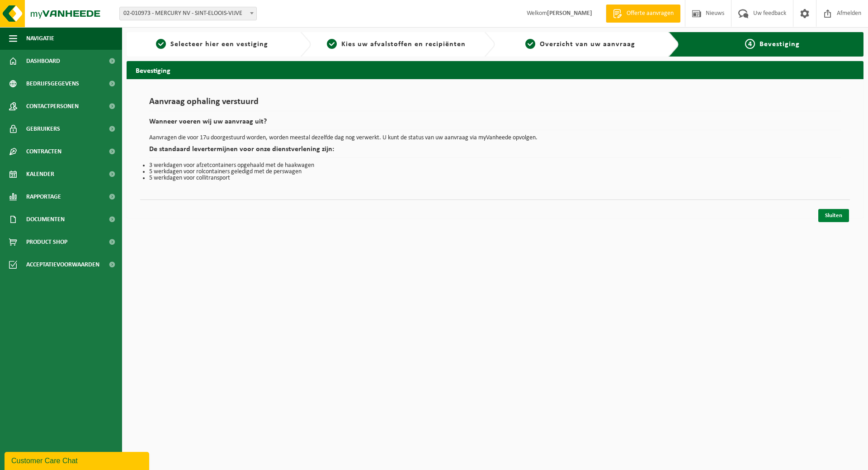 The width and height of the screenshot is (868, 470). I want to click on span: Bevestiging, so click(780, 44).